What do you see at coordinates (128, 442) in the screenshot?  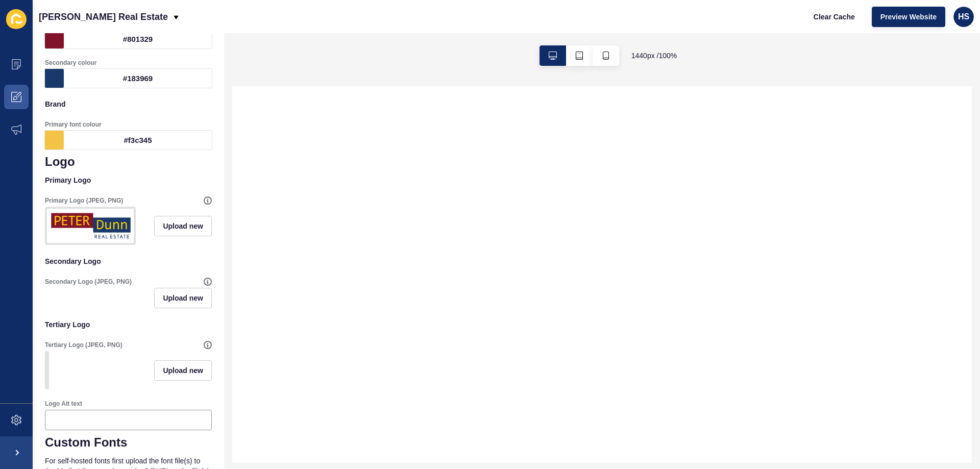 I see `h1: Custom Fonts` at bounding box center [128, 442].